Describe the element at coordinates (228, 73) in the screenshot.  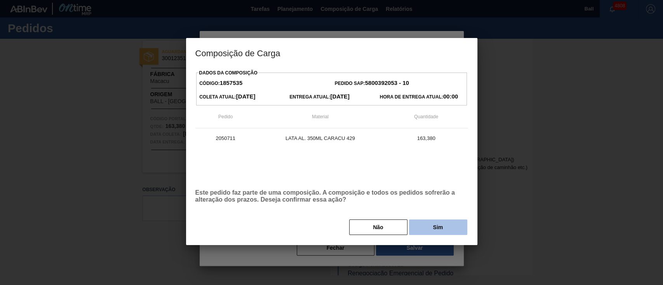
I see `label: Dados da Composição` at that location.